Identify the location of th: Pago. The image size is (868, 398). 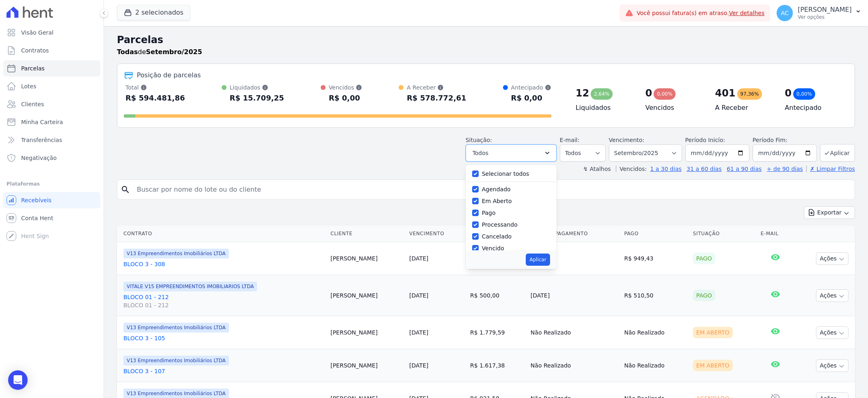
(655, 233).